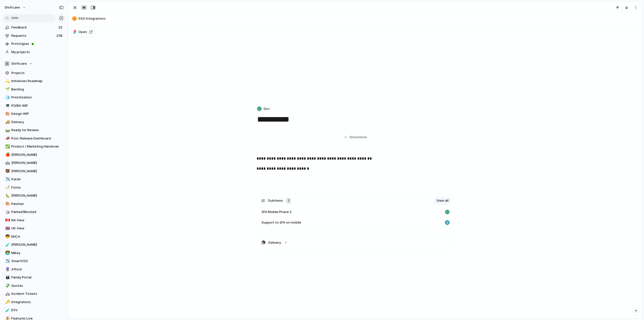 The height and width of the screenshot is (320, 644). What do you see at coordinates (38, 294) in the screenshot?
I see `span: Incident Tickets` at bounding box center [38, 294].